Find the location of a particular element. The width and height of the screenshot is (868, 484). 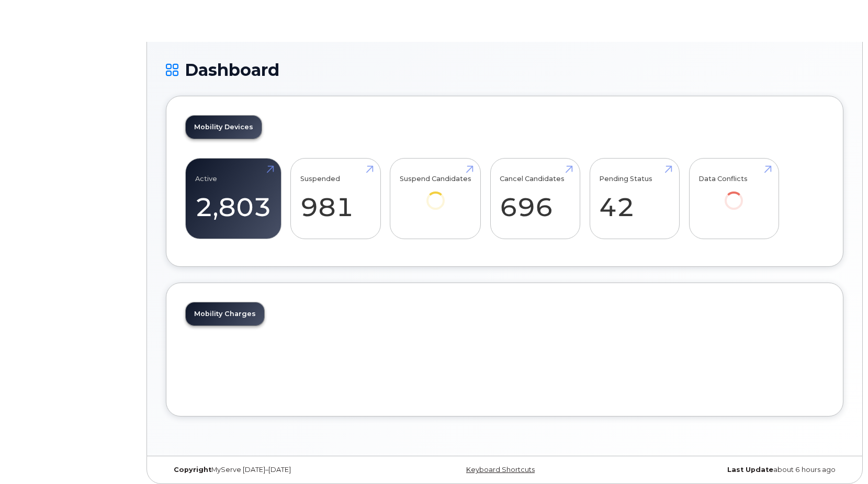

strong: Last Update is located at coordinates (750, 469).